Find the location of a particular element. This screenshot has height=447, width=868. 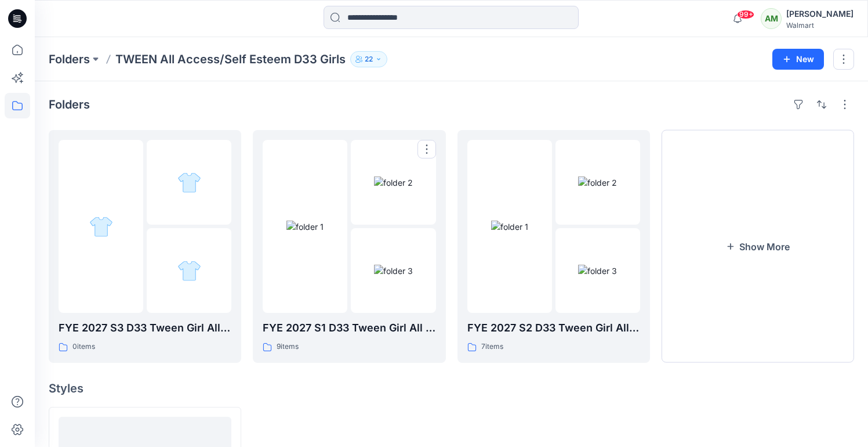

button: 22 is located at coordinates (369, 59).